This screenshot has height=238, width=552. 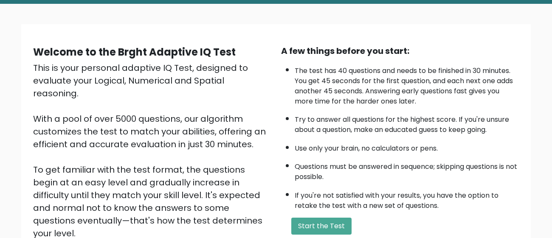 I want to click on b: Welcome to the Brght Adaptive IQ Test, so click(x=134, y=52).